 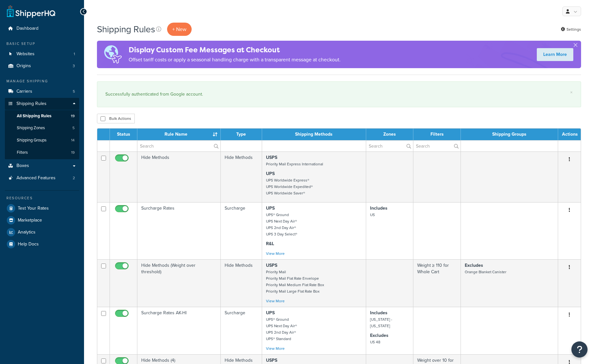 What do you see at coordinates (42, 152) in the screenshot?
I see `li: Filters` at bounding box center [42, 152].